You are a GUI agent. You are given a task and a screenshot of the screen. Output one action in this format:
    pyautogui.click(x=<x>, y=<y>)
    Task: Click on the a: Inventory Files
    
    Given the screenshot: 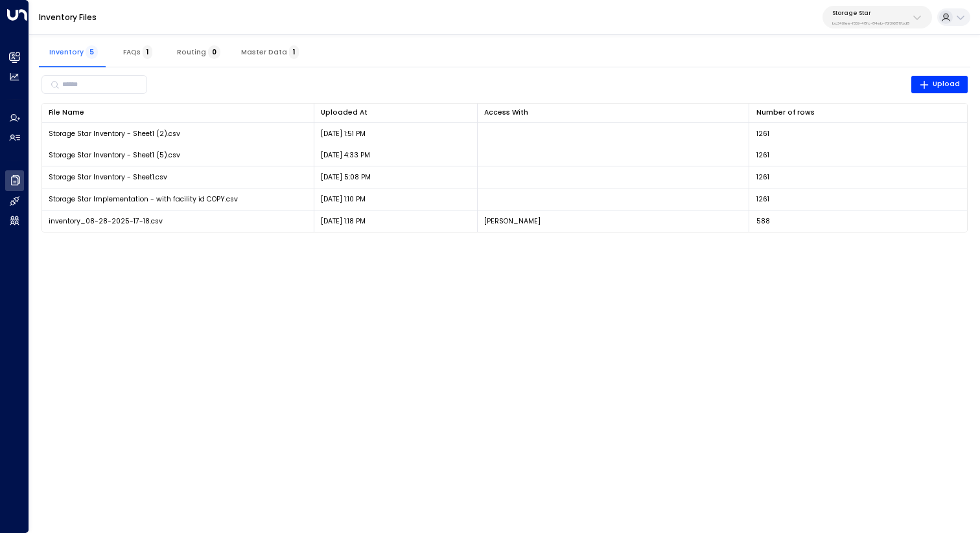 What is the action you would take?
    pyautogui.click(x=68, y=17)
    